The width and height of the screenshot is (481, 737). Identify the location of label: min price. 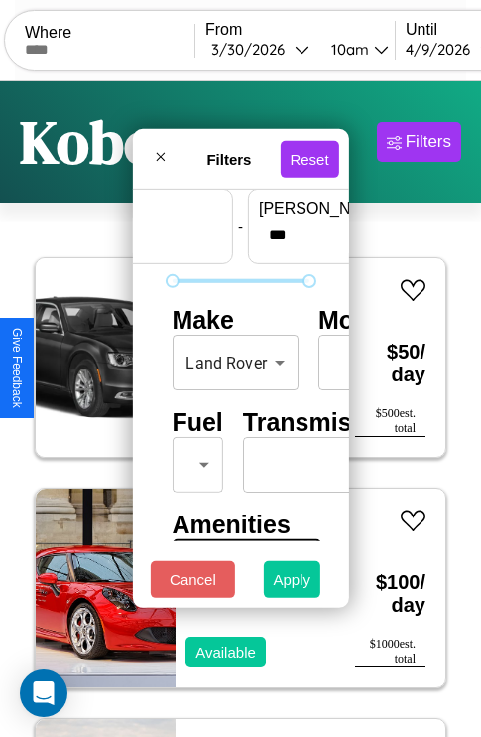
(138, 208).